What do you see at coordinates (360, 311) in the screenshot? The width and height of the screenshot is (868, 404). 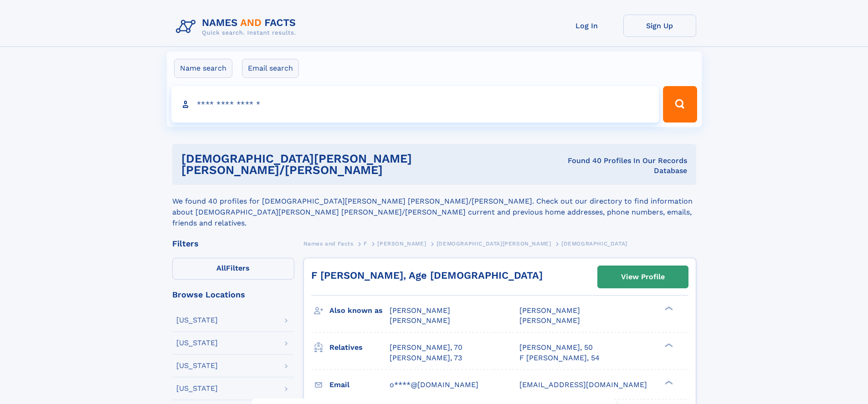 I see `h3: Also known as` at bounding box center [360, 311].